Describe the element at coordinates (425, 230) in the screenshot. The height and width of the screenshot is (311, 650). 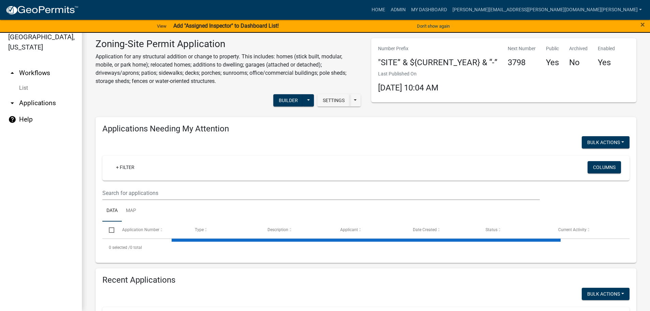
I see `span: Date Created` at that location.